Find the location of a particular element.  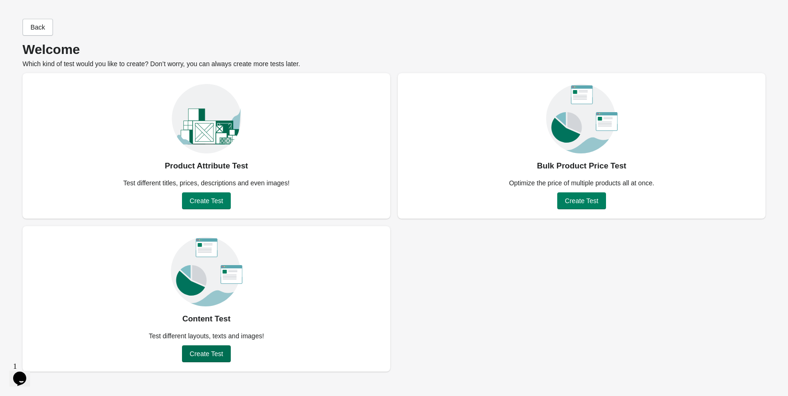

span: Back is located at coordinates (38, 27).